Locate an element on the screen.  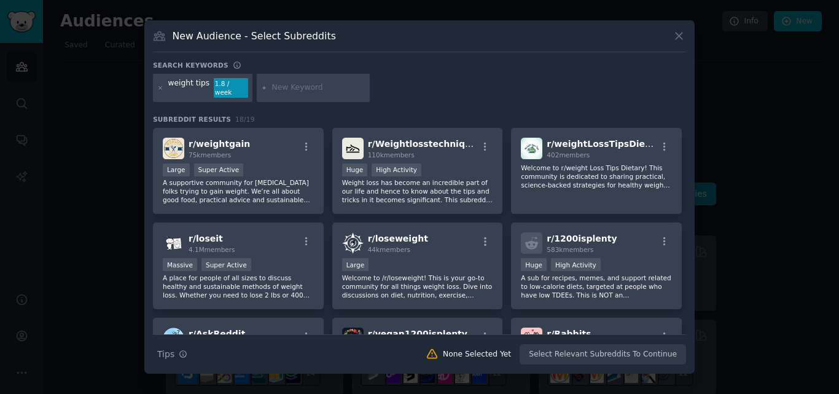
img: Rabbits is located at coordinates (531, 338).